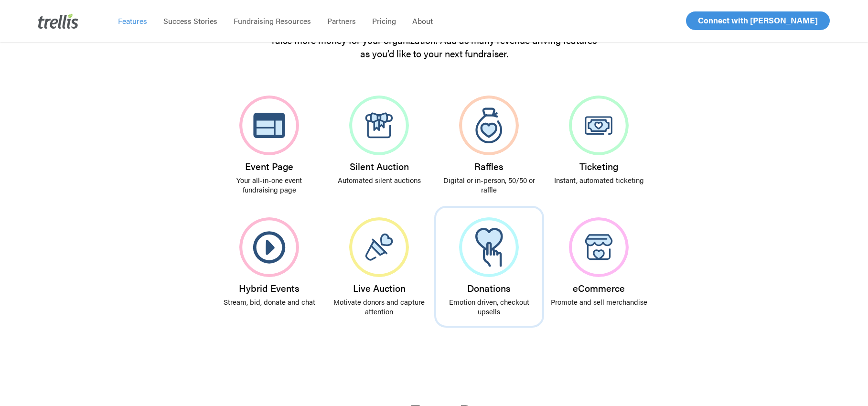 The height and width of the screenshot is (406, 868). I want to click on span: Success Stories, so click(190, 20).